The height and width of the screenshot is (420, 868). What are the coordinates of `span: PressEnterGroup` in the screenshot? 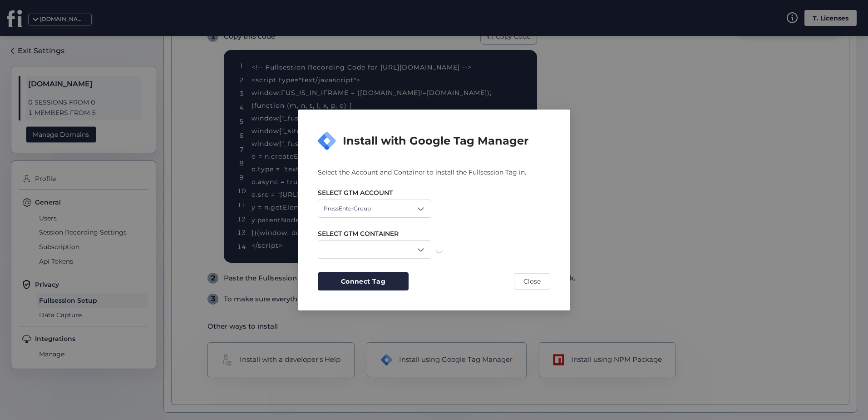 It's located at (347, 209).